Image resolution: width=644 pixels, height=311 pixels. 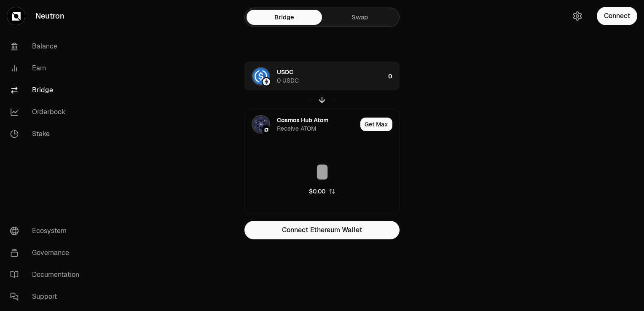 What do you see at coordinates (47, 231) in the screenshot?
I see `a: Ecosystem` at bounding box center [47, 231].